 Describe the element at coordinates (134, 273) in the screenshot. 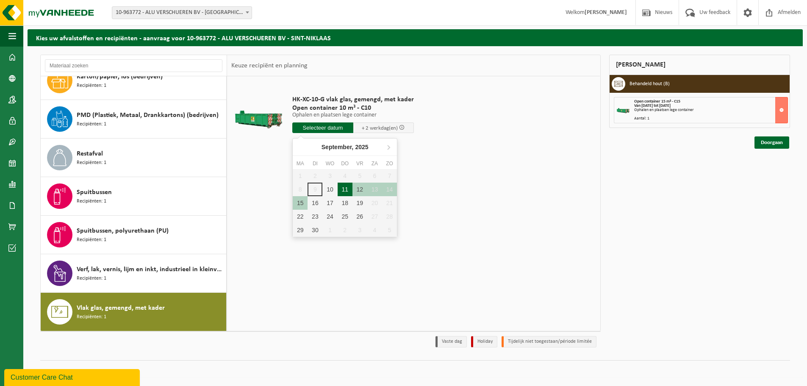

I see `button: Verf, lak, vernis, lijm en inkt, industrieel in kleinverpakking Recipiënten: 1` at that location.